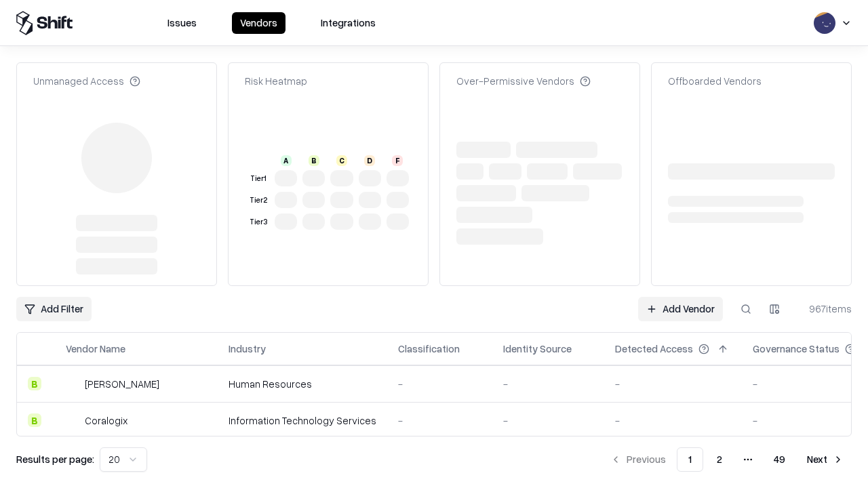  Describe the element at coordinates (720, 460) in the screenshot. I see `button: 2` at that location.